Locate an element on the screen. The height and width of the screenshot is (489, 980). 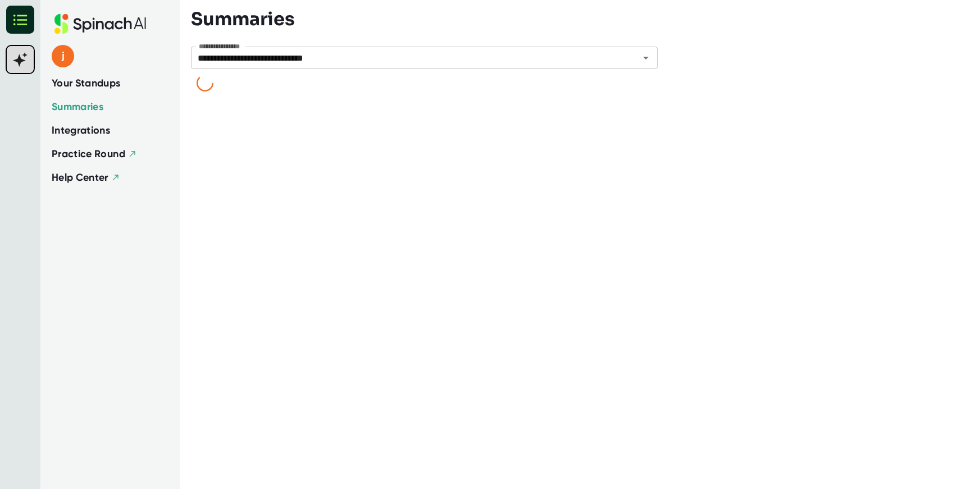
span: Help Center is located at coordinates (80, 177).